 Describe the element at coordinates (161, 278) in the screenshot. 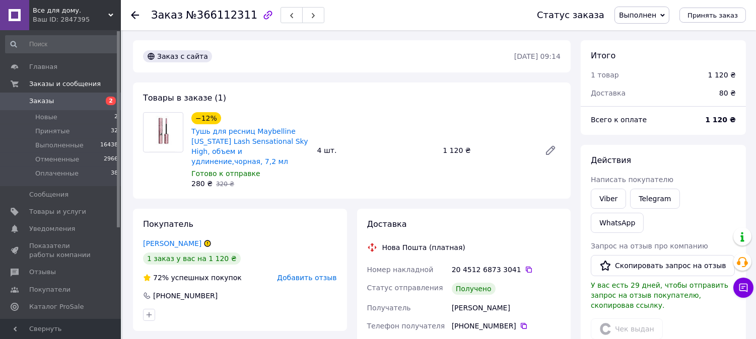

I see `span: 72%` at that location.